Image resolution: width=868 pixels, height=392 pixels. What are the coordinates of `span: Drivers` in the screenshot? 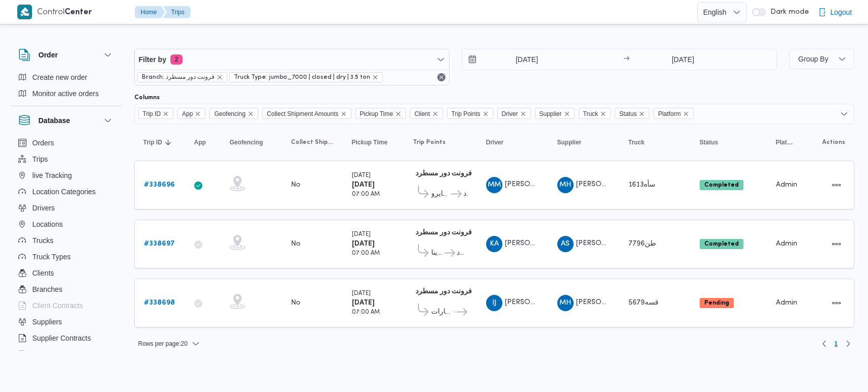 It's located at (43, 208).